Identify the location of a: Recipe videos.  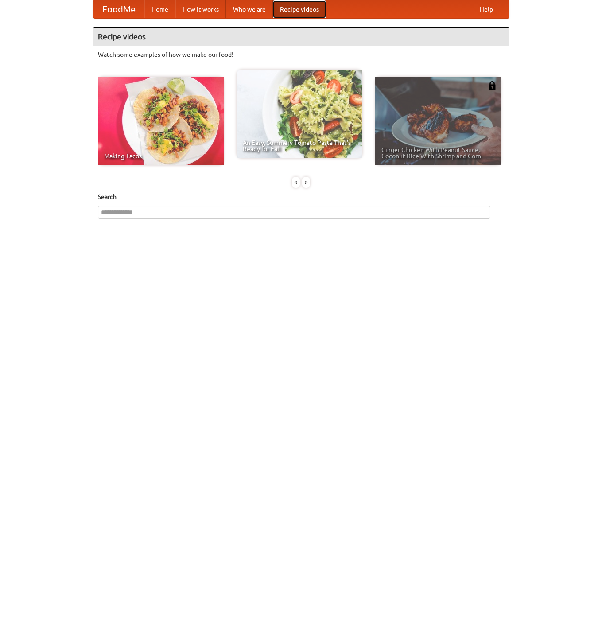
(300, 9).